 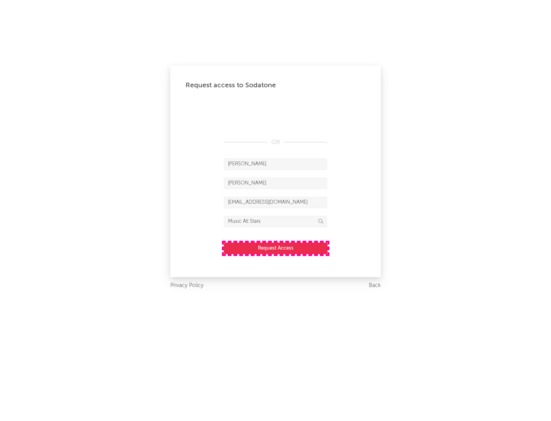 What do you see at coordinates (275, 183) in the screenshot?
I see `input: Last Name` at bounding box center [275, 183].